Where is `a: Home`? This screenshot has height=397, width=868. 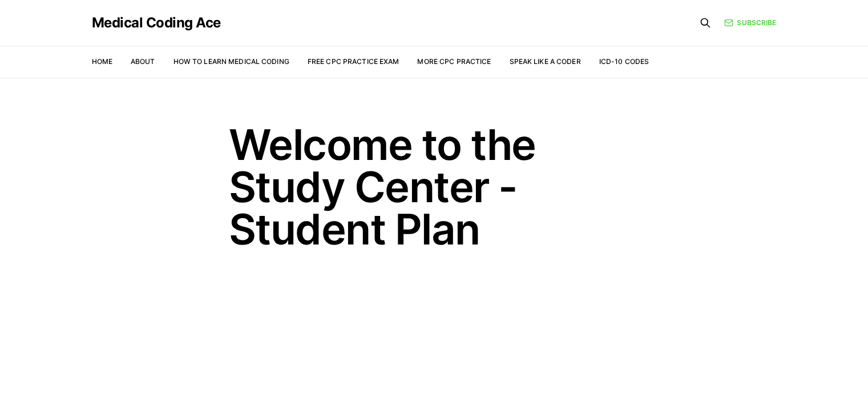
a: Home is located at coordinates (103, 61).